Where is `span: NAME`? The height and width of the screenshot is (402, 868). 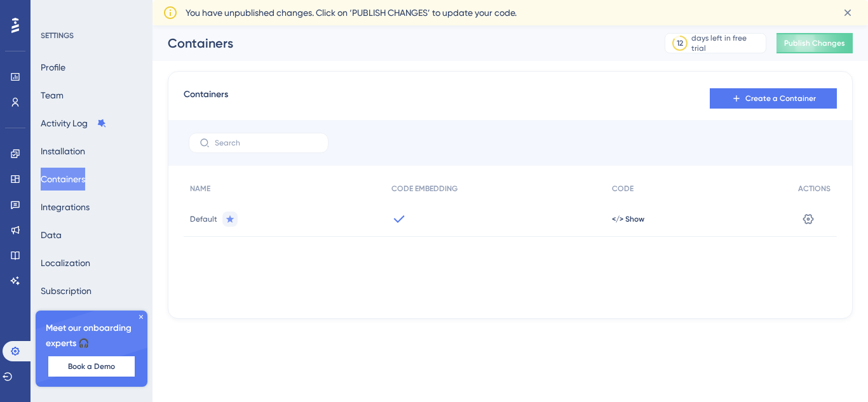 span: NAME is located at coordinates (200, 189).